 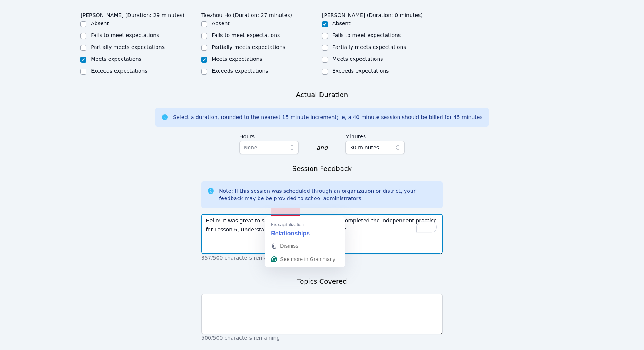 I want to click on textarea: To enrich screen reader interactions, please activate Accessibility in Grammarly extension settings, so click(x=322, y=234).